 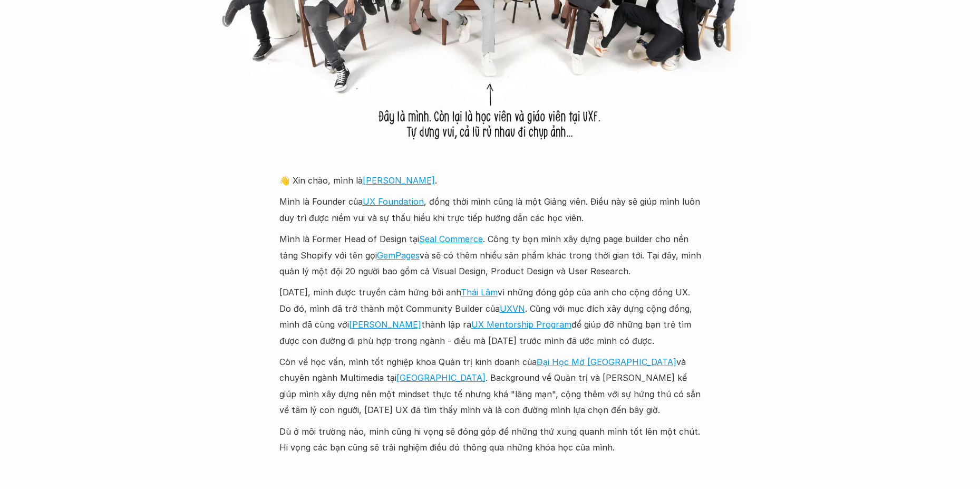 What do you see at coordinates (521, 324) in the screenshot?
I see `a: UX Mentorship Program` at bounding box center [521, 324].